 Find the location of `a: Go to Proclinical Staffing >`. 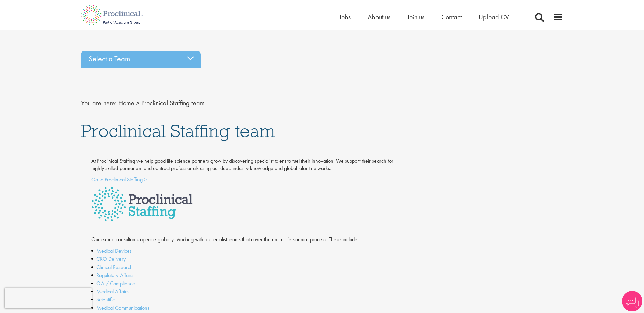

a: Go to Proclinical Staffing > is located at coordinates (119, 180).